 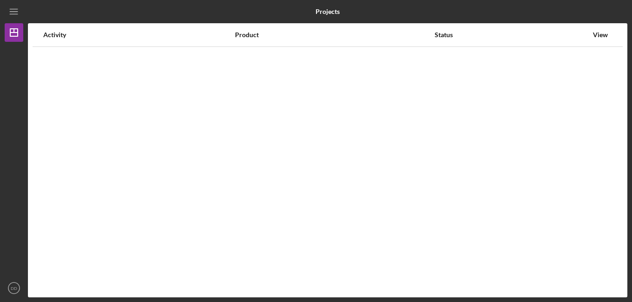 I want to click on text: DD, so click(x=14, y=288).